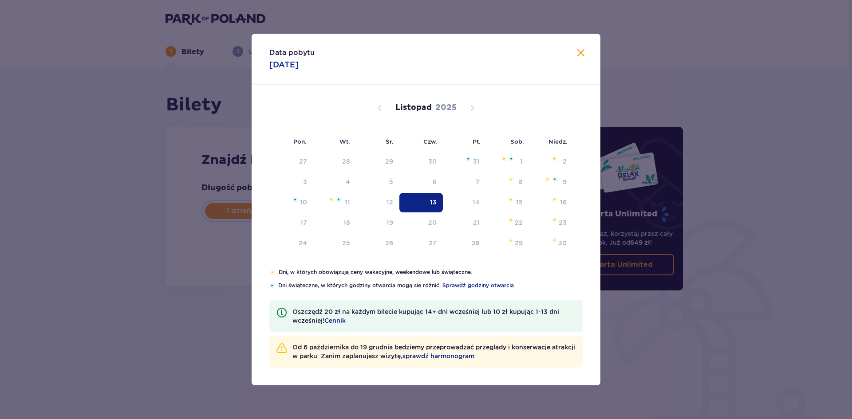 This screenshot has width=852, height=419. What do you see at coordinates (558, 142) in the screenshot?
I see `small: Niedz.` at bounding box center [558, 142].